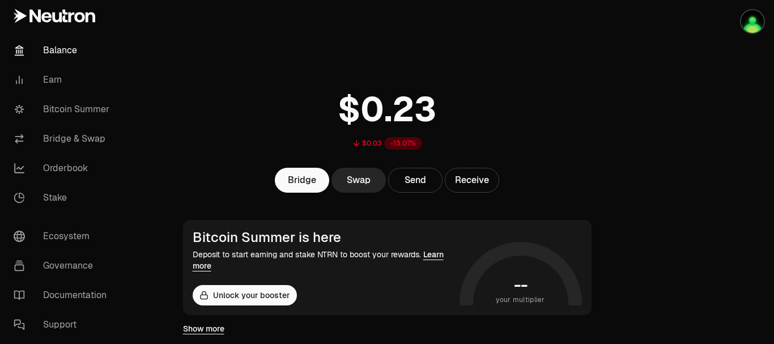 This screenshot has width=774, height=344. I want to click on div: $0.03, so click(372, 143).